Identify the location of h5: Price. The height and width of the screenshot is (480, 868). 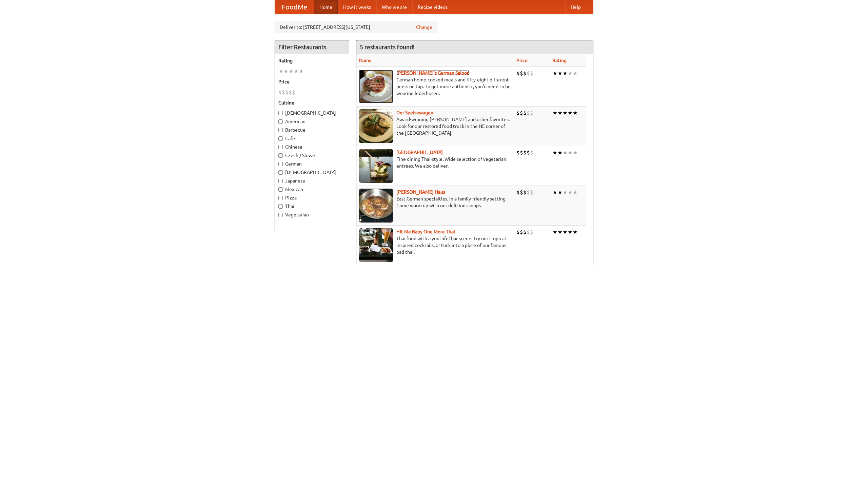
(312, 82).